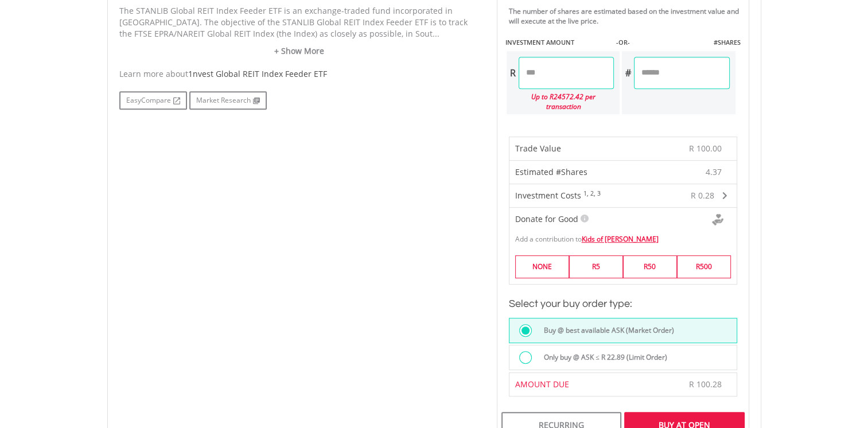  What do you see at coordinates (705, 148) in the screenshot?
I see `span: R 100.00` at bounding box center [705, 148].